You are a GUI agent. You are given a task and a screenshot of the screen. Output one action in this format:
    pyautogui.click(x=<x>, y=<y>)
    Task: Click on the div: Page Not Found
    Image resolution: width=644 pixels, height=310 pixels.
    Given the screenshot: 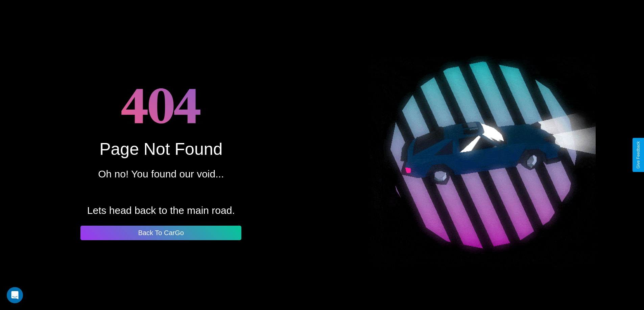 What is the action you would take?
    pyautogui.click(x=161, y=149)
    